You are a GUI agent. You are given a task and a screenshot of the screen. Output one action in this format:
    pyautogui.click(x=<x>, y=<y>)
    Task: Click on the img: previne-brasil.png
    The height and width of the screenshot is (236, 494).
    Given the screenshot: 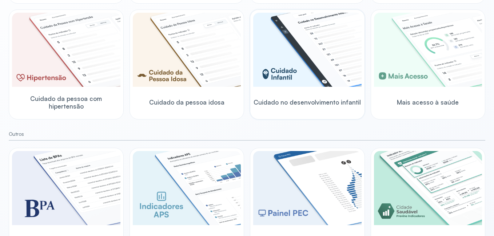 What is the action you would take?
    pyautogui.click(x=428, y=188)
    